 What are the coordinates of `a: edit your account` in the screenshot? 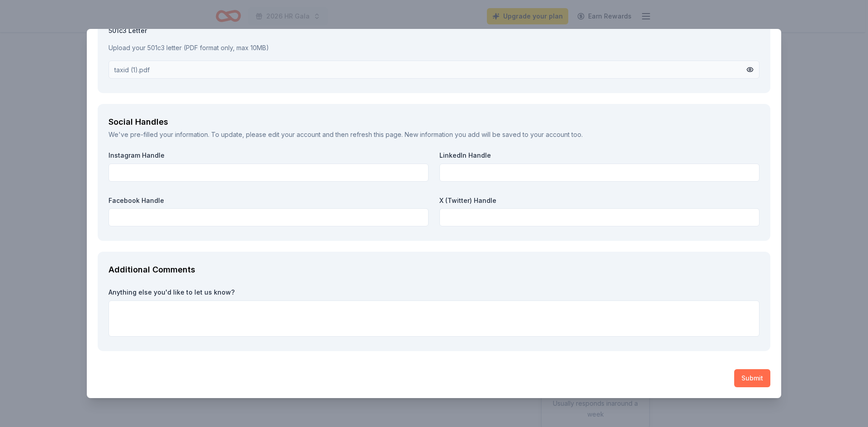 It's located at (294, 134).